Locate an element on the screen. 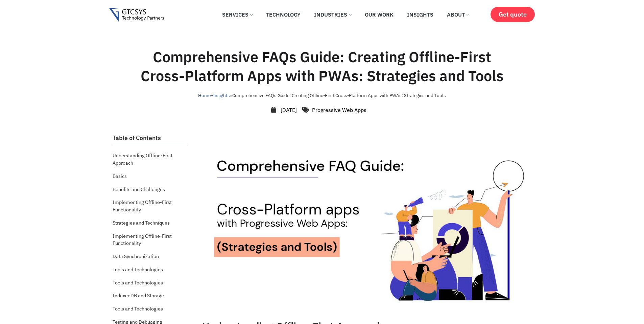 This screenshot has width=644, height=324. img: Gtcsys logo is located at coordinates (136, 15).